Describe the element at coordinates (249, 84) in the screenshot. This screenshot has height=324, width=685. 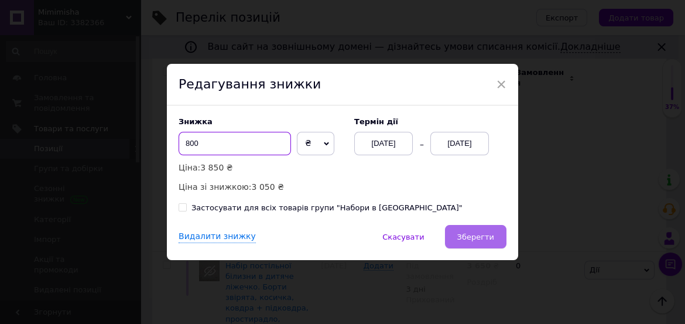
I see `span: Редагування знижки` at that location.